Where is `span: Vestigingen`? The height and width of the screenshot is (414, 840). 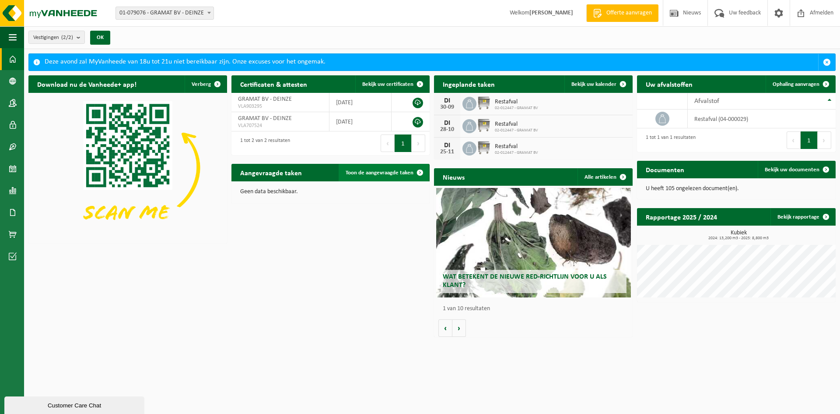 span: Vestigingen is located at coordinates (53, 38).